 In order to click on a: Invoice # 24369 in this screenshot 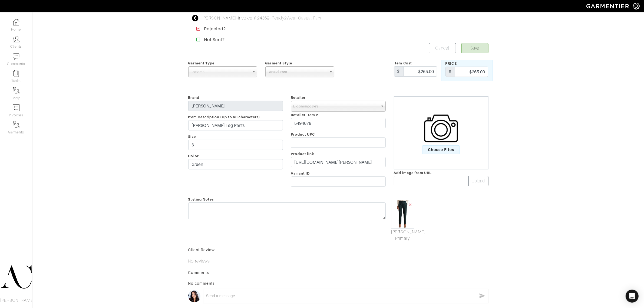, I will do `click(254, 18)`.